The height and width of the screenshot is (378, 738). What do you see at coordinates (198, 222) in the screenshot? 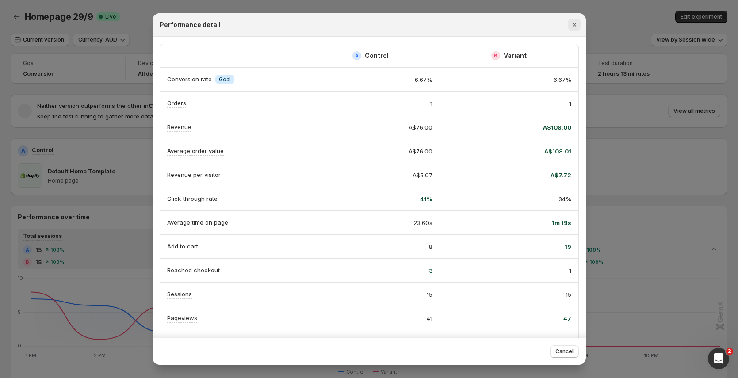
I see `p: Average time on page` at bounding box center [198, 222].